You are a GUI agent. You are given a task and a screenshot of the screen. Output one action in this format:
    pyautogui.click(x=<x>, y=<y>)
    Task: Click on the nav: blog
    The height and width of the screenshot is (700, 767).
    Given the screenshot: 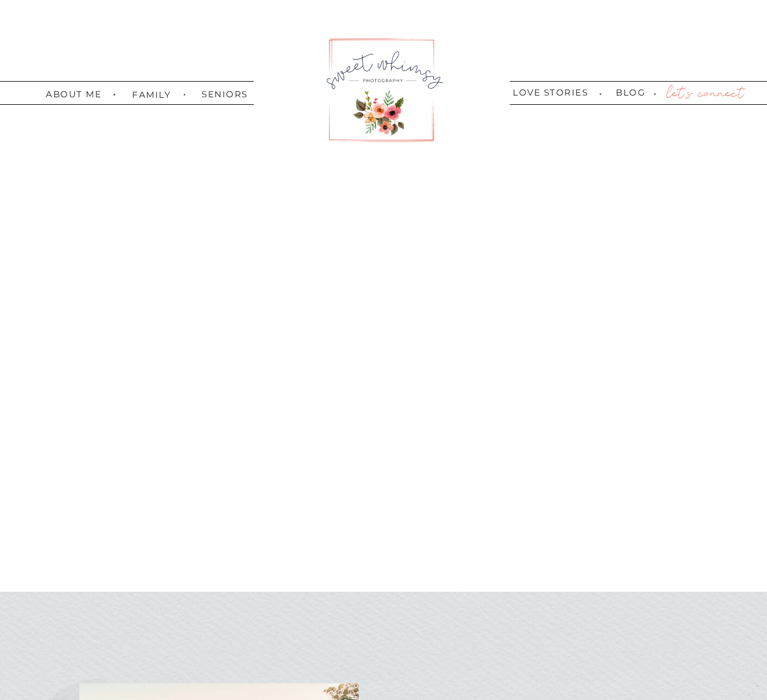 What is the action you would take?
    pyautogui.click(x=630, y=93)
    